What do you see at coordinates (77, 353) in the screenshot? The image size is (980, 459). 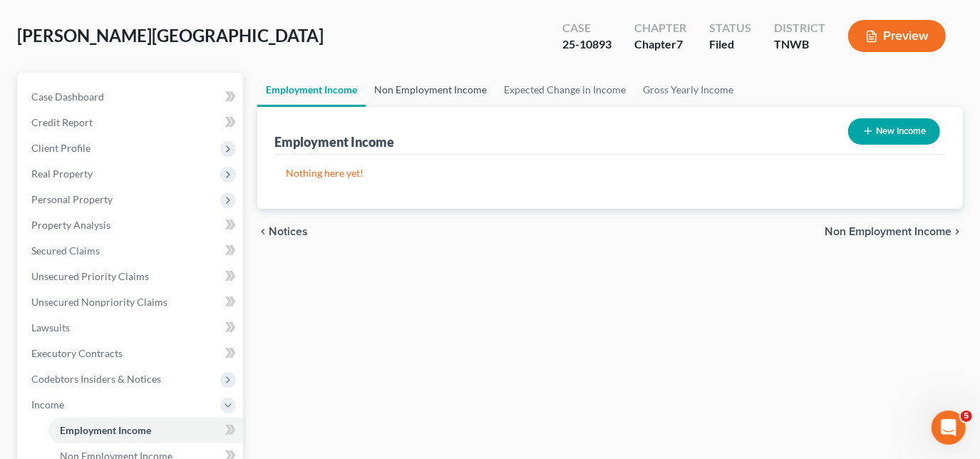 I see `span: Executory Contracts` at bounding box center [77, 353].